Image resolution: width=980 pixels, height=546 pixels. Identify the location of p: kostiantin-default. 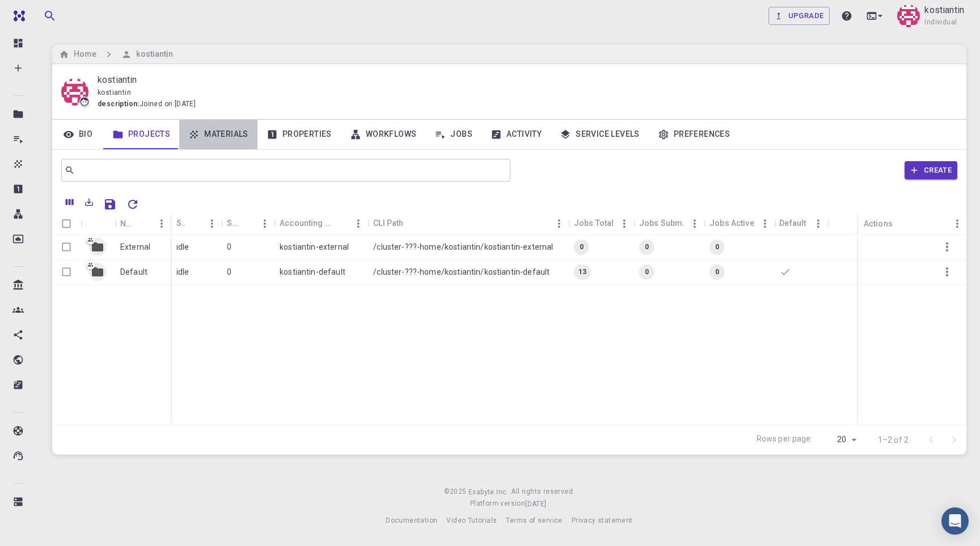
(313, 272).